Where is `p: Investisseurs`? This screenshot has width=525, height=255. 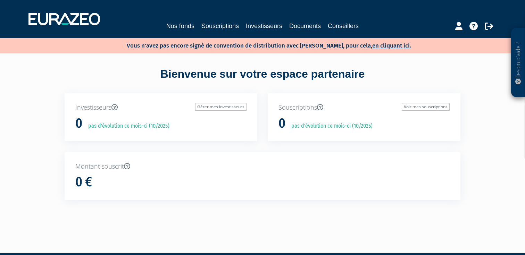
p: Investisseurs is located at coordinates (161, 108).